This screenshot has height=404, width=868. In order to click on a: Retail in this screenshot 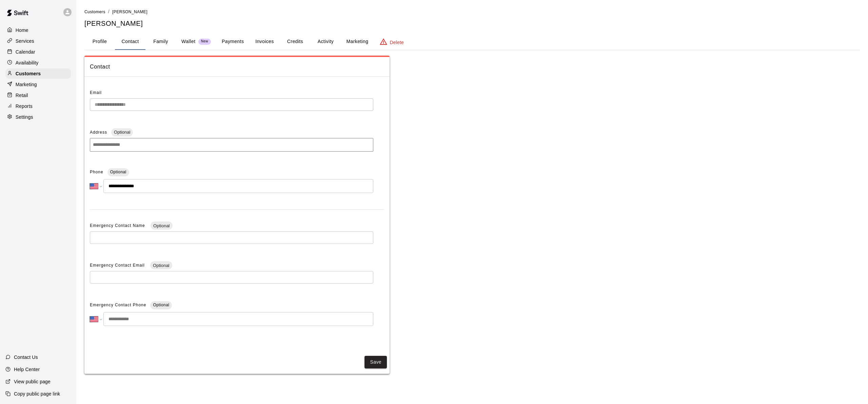, I will do `click(38, 95)`.